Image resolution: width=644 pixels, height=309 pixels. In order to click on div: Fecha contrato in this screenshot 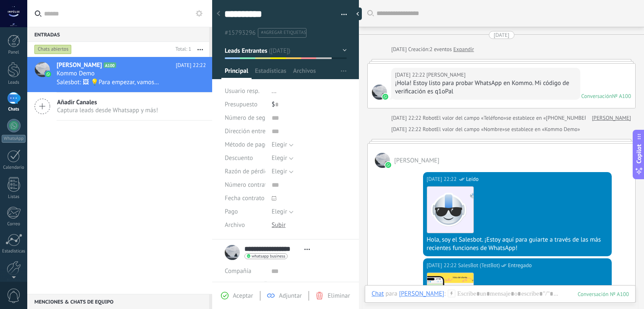, I will do `click(245, 199)`.